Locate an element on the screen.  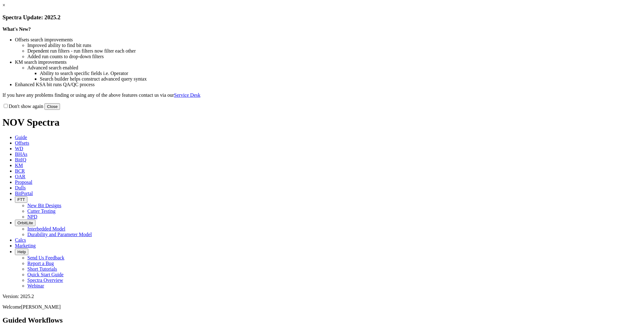
input: Don't show again is located at coordinates (6, 106).